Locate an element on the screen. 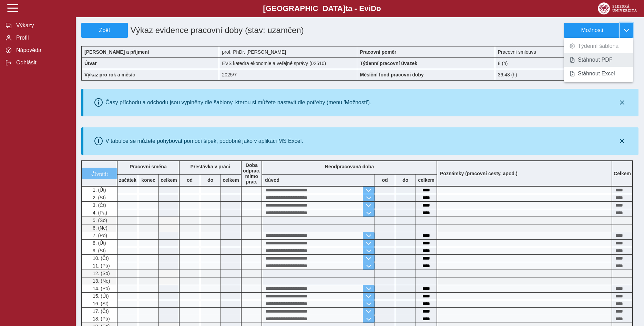 The height and width of the screenshot is (326, 644). div: 2025/7 is located at coordinates (288, 75).